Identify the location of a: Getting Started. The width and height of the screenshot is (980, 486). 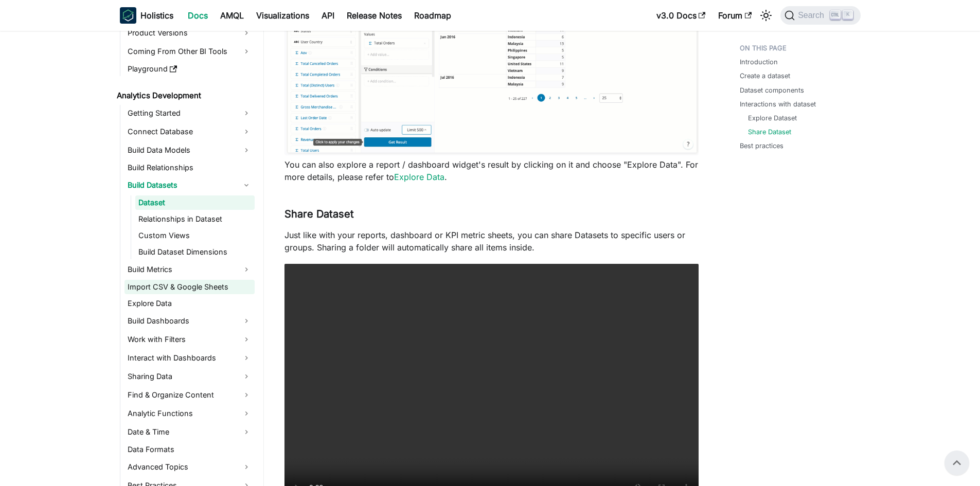
(189, 113).